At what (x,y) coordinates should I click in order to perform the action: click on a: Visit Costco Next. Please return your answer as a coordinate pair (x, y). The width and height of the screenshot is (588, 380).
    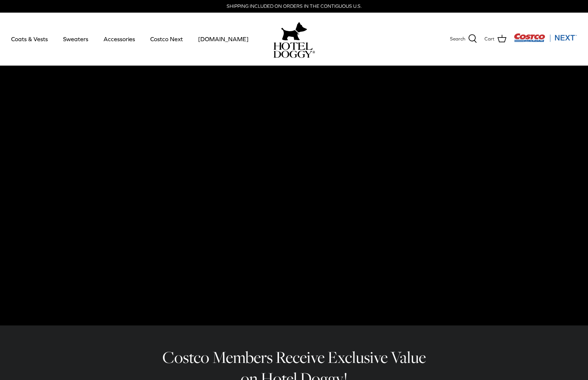
    Looking at the image, I should click on (545, 41).